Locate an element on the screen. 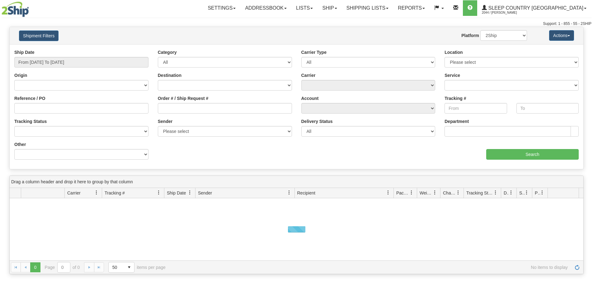 The width and height of the screenshot is (593, 286). a: Reports is located at coordinates (412, 8).